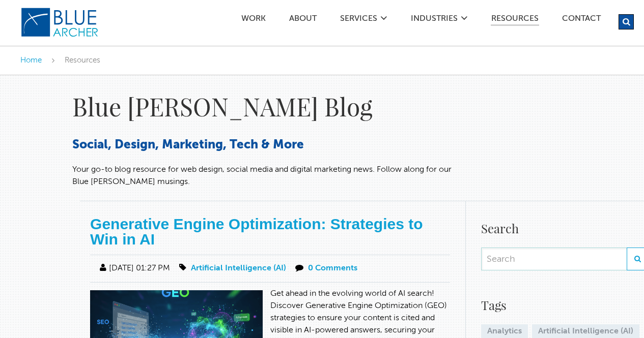  What do you see at coordinates (332, 269) in the screenshot?
I see `a: 0 Comments` at bounding box center [332, 269].